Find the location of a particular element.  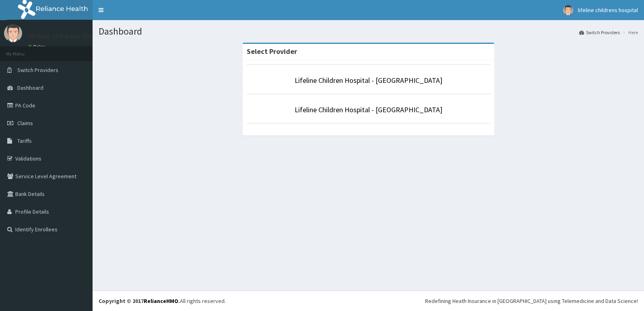

span: lifeline childrens hospital is located at coordinates (608, 10).